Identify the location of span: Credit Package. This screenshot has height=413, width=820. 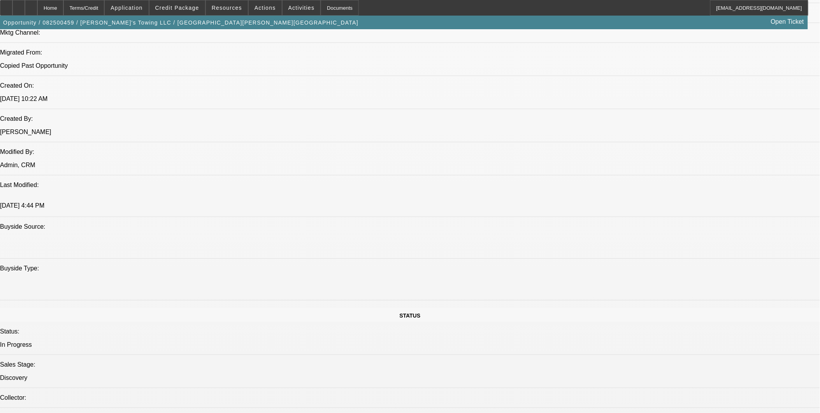
(177, 8).